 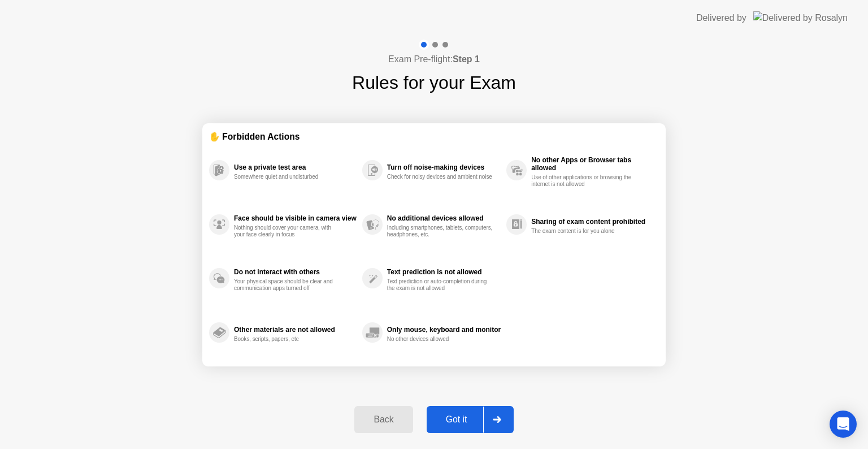 What do you see at coordinates (444, 272) in the screenshot?
I see `div: Text prediction is not allowed` at bounding box center [444, 272].